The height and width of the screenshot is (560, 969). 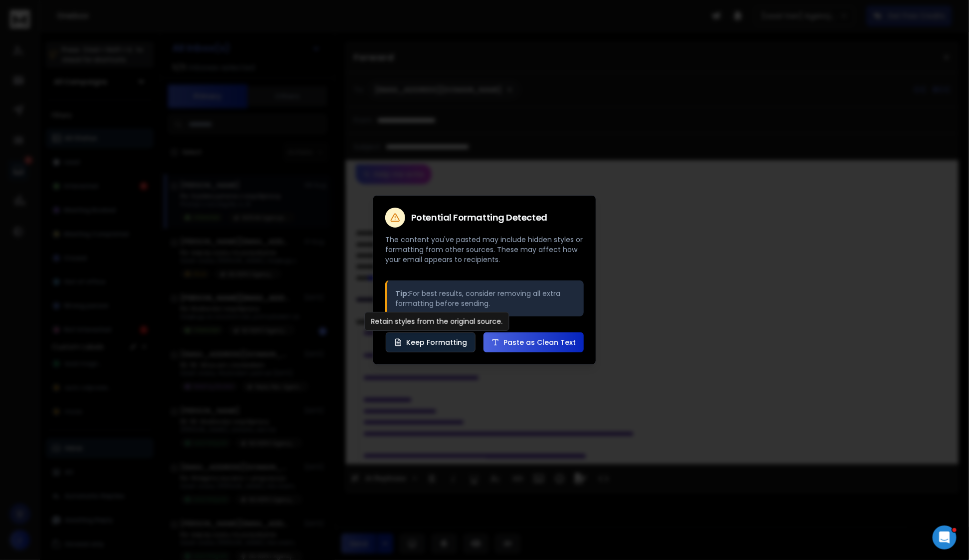 I want to click on h2: Potential Formatting Detected, so click(x=479, y=218).